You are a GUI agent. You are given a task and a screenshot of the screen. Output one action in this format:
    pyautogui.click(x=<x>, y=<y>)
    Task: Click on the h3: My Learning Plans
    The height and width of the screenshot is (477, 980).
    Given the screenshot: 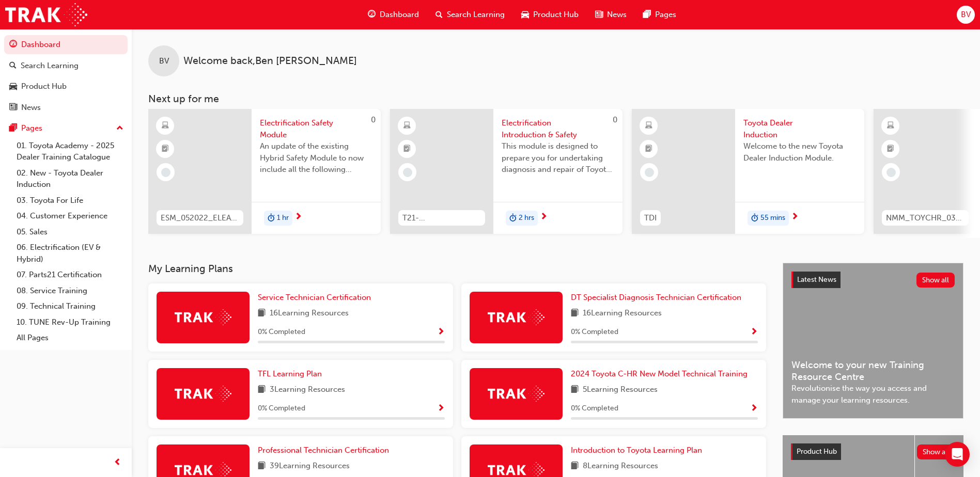 What is the action you would take?
    pyautogui.click(x=458, y=268)
    